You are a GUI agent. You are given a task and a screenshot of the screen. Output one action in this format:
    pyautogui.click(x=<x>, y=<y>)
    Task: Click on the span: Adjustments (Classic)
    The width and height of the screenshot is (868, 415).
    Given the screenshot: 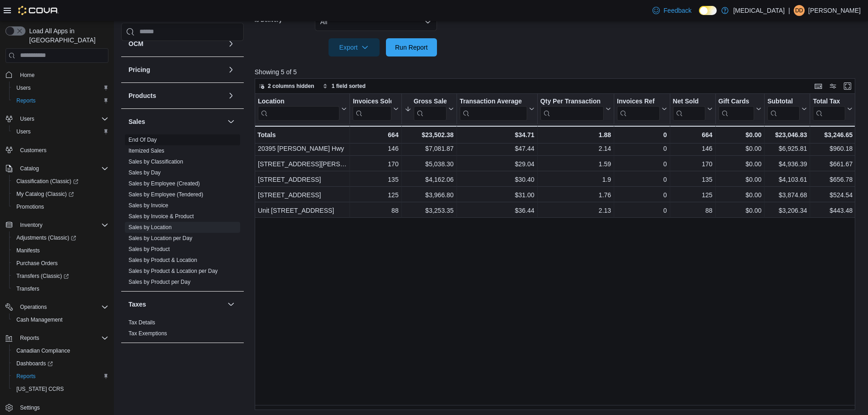 What is the action you would take?
    pyautogui.click(x=46, y=238)
    